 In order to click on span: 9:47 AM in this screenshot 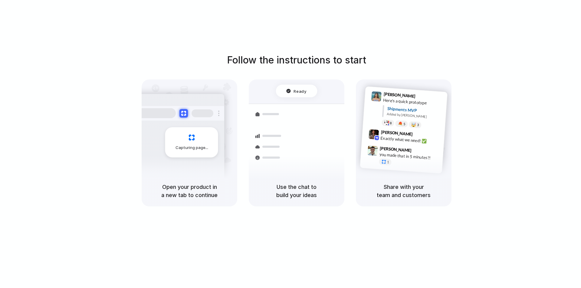, I will do `click(419, 152)`.